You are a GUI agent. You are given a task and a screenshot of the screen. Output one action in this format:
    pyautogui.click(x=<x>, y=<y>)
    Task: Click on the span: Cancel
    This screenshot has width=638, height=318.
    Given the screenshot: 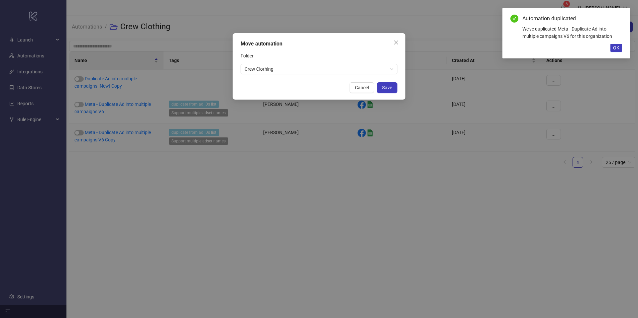 What is the action you would take?
    pyautogui.click(x=362, y=88)
    